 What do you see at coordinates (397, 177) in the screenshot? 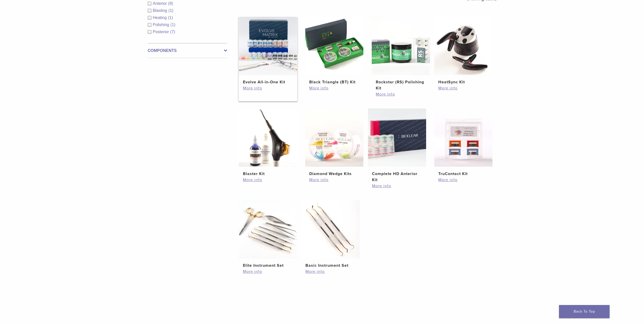
I see `h2: Complete HD Anterior Kit` at bounding box center [397, 177].